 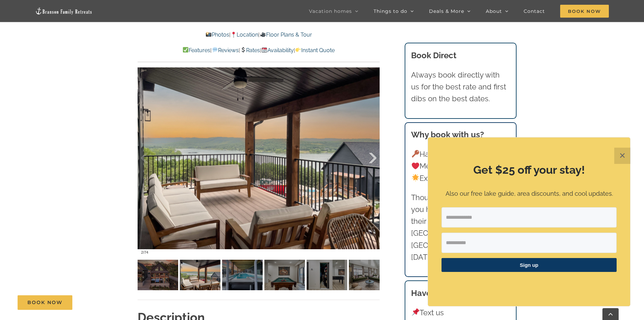 What do you see at coordinates (64, 11) in the screenshot?
I see `img: Branson Family Retreats Logo` at bounding box center [64, 11].